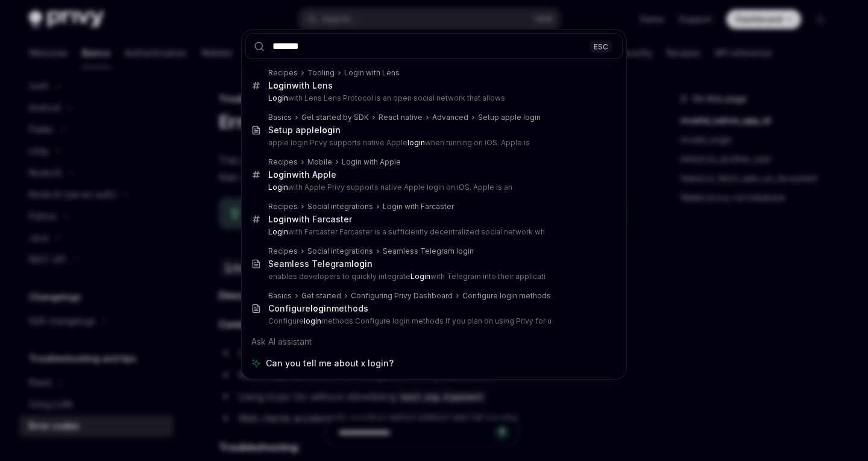  What do you see at coordinates (433, 98) in the screenshot?
I see `p: with Lens Lens Protocol is an open social network that allows` at bounding box center [433, 98].